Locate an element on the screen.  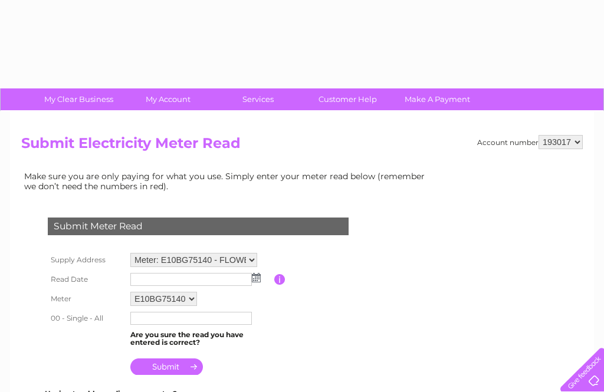
td: Make sure you are only paying for what you use. Simply enter your meter read below (remember we d... is located at coordinates (228, 181).